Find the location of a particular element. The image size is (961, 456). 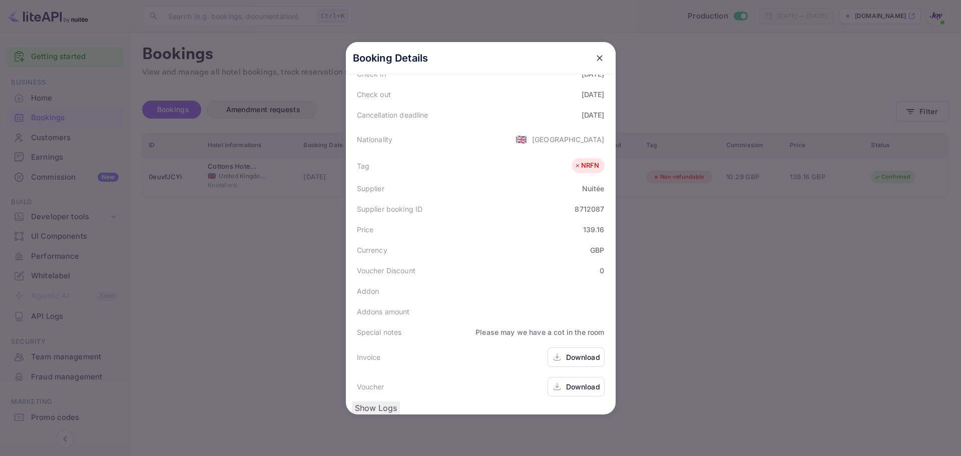

div: 8712087 is located at coordinates (589, 209).